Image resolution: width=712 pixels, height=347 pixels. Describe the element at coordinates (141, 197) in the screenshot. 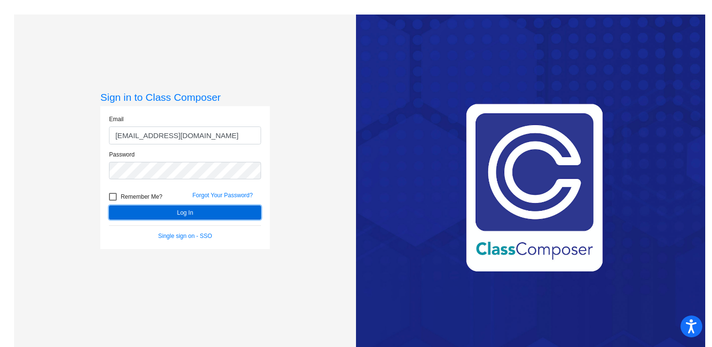

I see `span: Remember Me?` at that location.